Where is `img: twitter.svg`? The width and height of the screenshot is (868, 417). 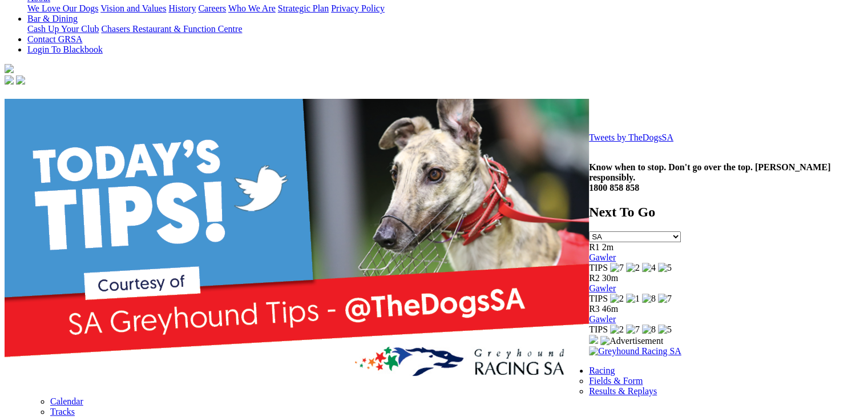
img: twitter.svg is located at coordinates (21, 80).